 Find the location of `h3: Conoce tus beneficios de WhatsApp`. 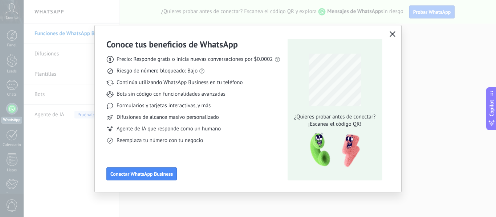

h3: Conoce tus beneficios de WhatsApp is located at coordinates (172, 44).